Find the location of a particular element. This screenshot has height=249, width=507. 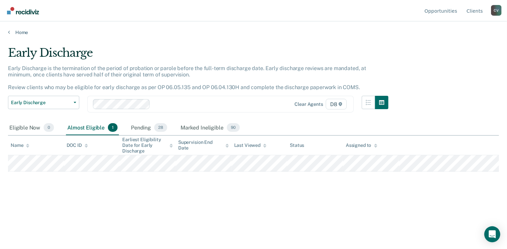

span: 1 is located at coordinates (113, 127).